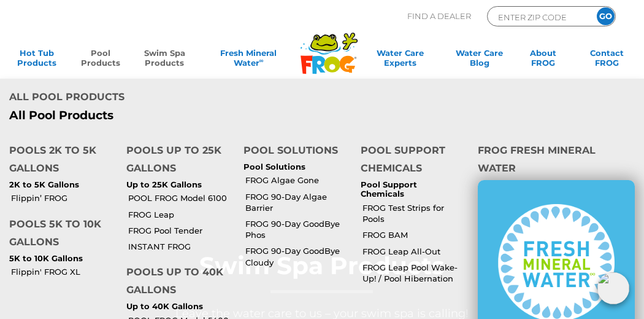  What do you see at coordinates (37, 60) in the screenshot?
I see `a: Hot TubProducts` at bounding box center [37, 60].